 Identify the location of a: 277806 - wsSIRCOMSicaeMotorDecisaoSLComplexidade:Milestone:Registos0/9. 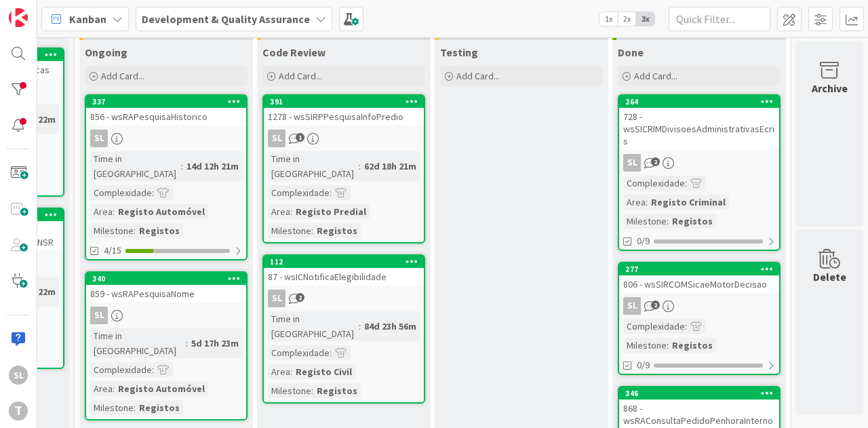
(699, 318).